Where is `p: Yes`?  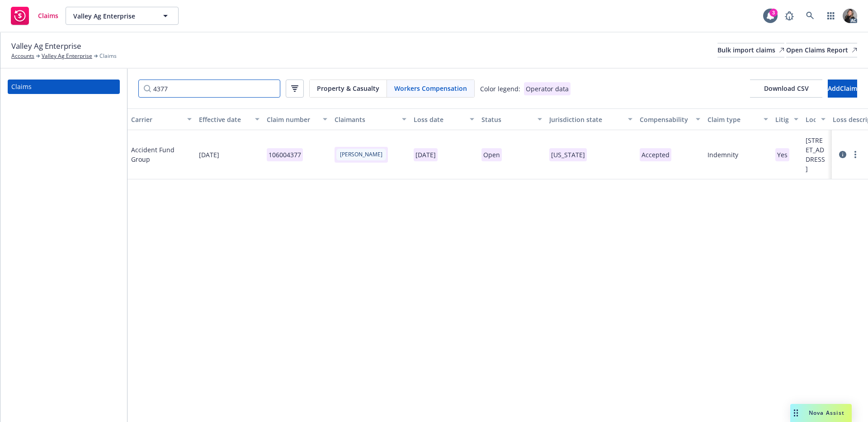 p: Yes is located at coordinates (782, 154).